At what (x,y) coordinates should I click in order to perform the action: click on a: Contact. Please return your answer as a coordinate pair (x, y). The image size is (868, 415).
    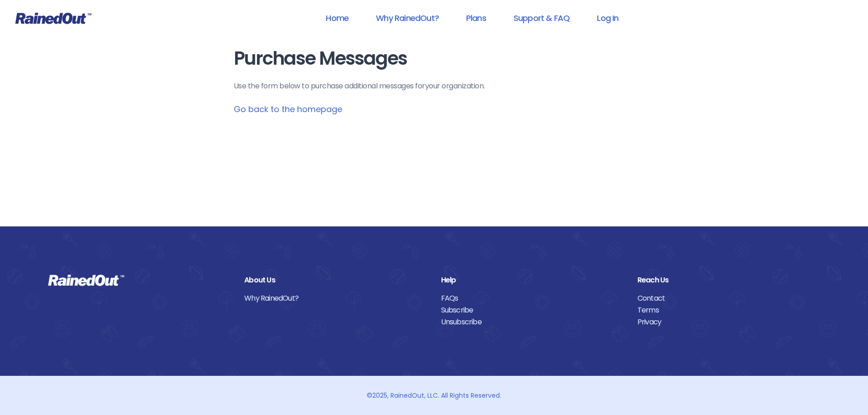
    Looking at the image, I should click on (729, 298).